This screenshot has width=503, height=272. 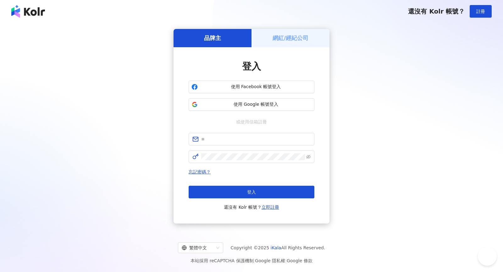 What do you see at coordinates (198, 247) in the screenshot?
I see `div: 繁體中文` at bounding box center [198, 247].